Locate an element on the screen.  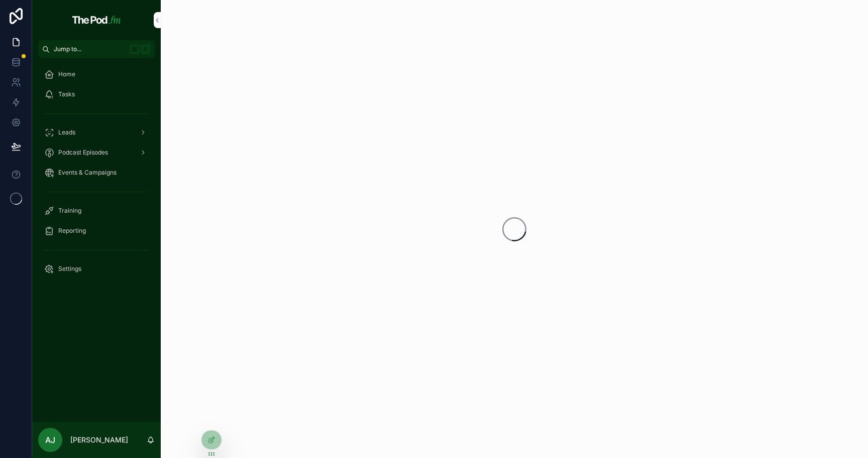
span: Home is located at coordinates (67, 74).